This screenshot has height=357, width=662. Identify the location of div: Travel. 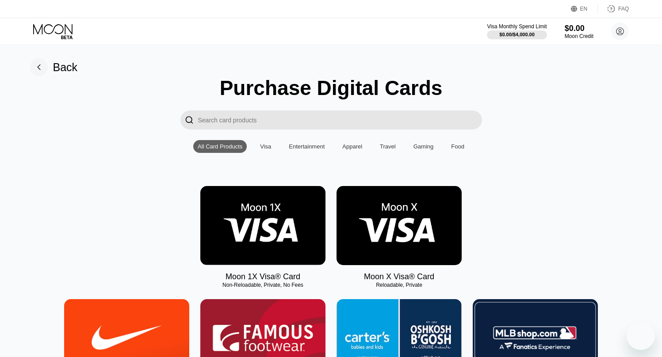
(388, 146).